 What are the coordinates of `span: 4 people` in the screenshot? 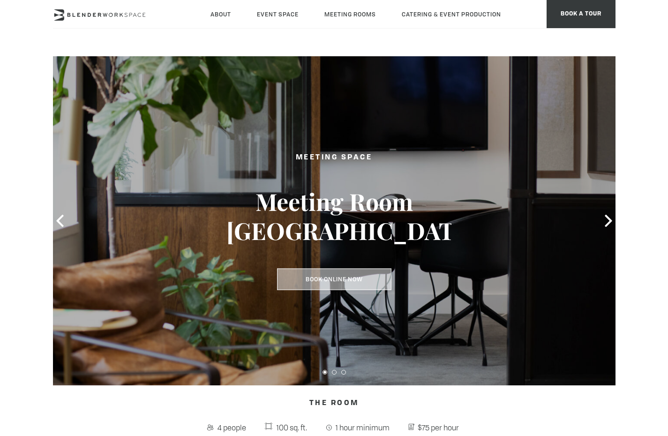 It's located at (232, 428).